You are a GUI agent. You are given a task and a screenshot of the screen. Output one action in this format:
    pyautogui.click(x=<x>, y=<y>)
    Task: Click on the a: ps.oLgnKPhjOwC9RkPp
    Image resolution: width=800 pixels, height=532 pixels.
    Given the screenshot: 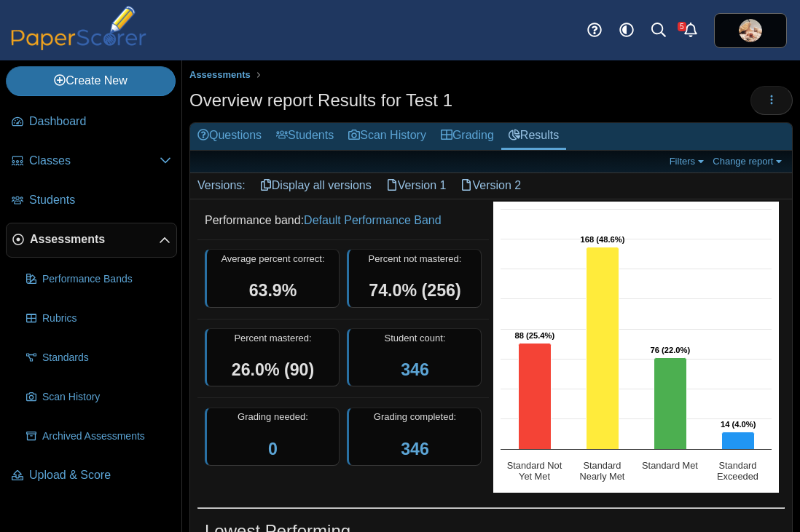 What is the action you would take?
    pyautogui.click(x=751, y=31)
    